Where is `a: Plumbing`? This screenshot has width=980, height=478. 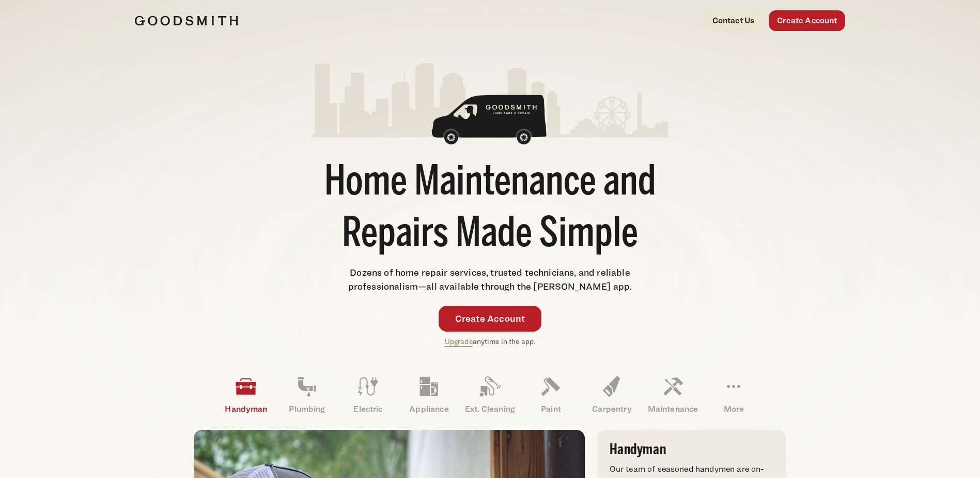 a: Plumbing is located at coordinates (306, 394).